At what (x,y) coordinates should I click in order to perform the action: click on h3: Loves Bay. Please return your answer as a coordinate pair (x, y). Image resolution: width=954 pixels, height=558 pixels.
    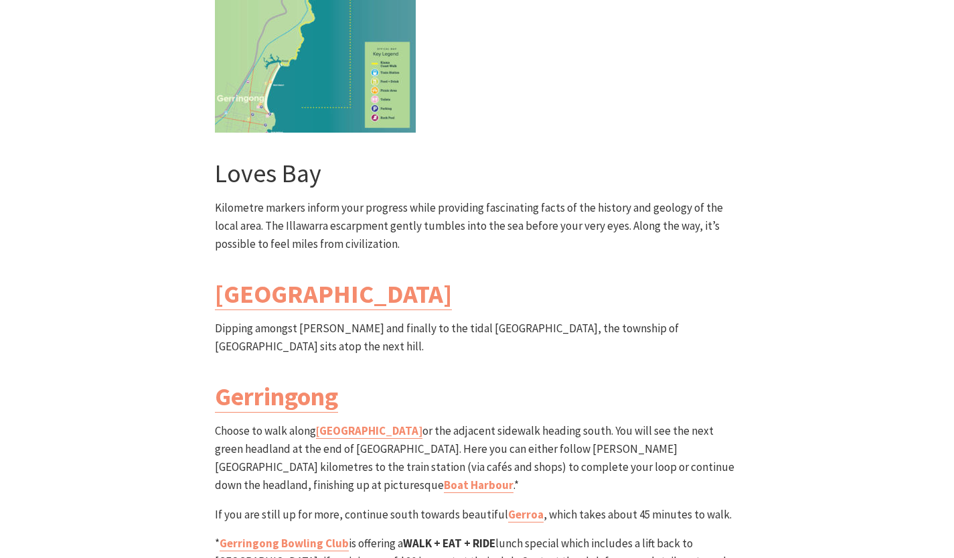
    Looking at the image, I should click on (477, 173).